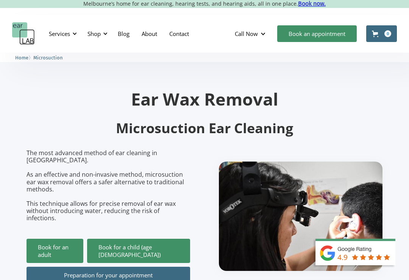  I want to click on span: Microsuction, so click(48, 58).